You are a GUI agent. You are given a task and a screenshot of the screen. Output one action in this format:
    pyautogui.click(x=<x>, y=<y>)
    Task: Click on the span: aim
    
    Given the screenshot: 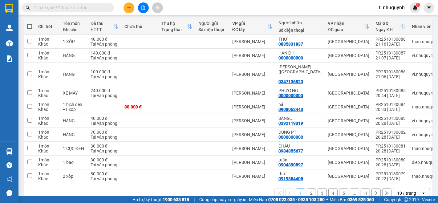 What is the action you would take?
    pyautogui.click(x=157, y=8)
    